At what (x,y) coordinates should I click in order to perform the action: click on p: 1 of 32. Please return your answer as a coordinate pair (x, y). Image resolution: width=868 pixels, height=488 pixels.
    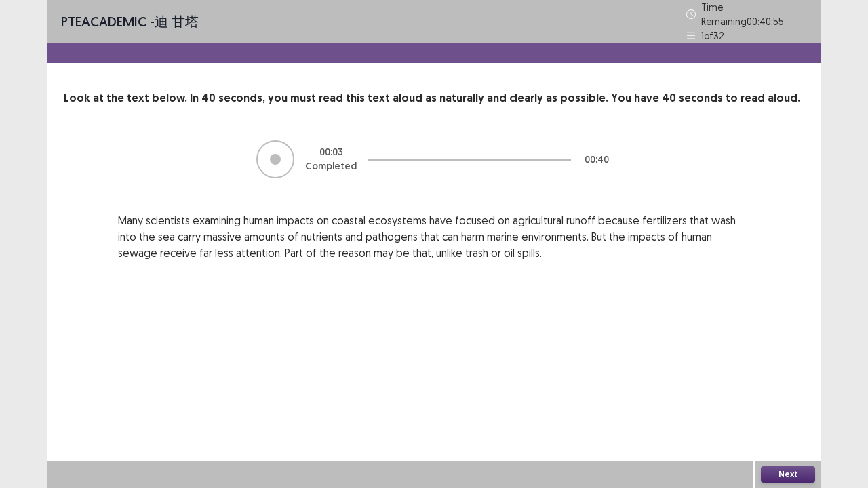
    Looking at the image, I should click on (713, 35).